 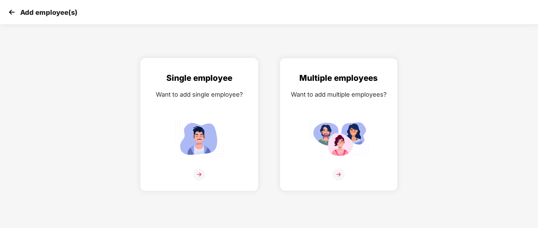 What do you see at coordinates (199, 138) in the screenshot?
I see `img: svg+xml;base64,PHN2ZyB4bWxucz0iaHR0cDovL3d3dy53My5vcmcvMjAwMC9zdmciIGlkPSJTaW5nbGVfZW1wbG95ZWUiIH...` at bounding box center [199, 138].